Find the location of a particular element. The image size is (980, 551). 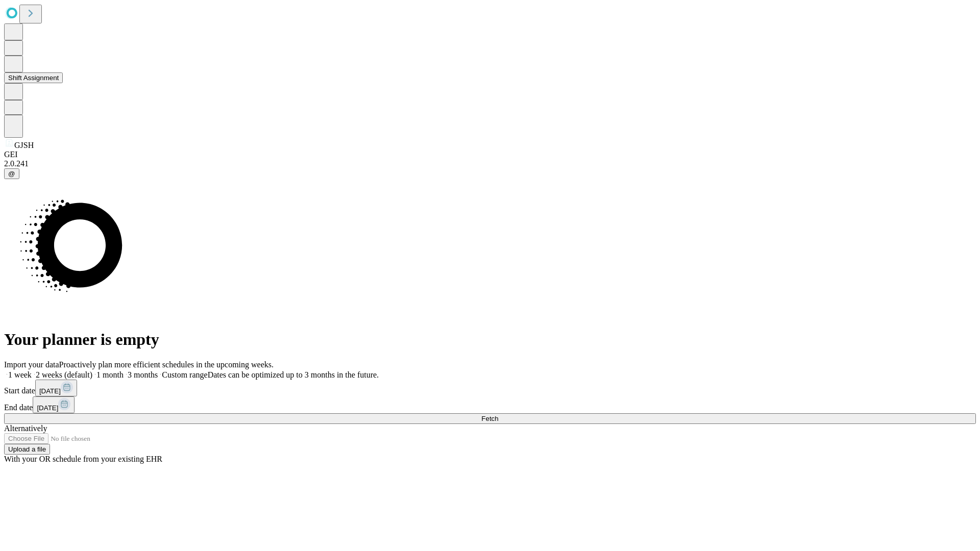

span: Custom range is located at coordinates (184, 374).